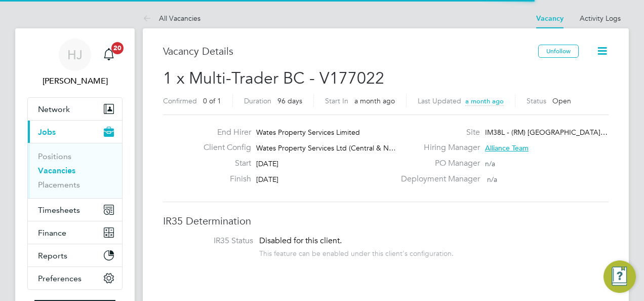  What do you see at coordinates (59, 210) in the screenshot?
I see `span: Timesheets` at bounding box center [59, 210].